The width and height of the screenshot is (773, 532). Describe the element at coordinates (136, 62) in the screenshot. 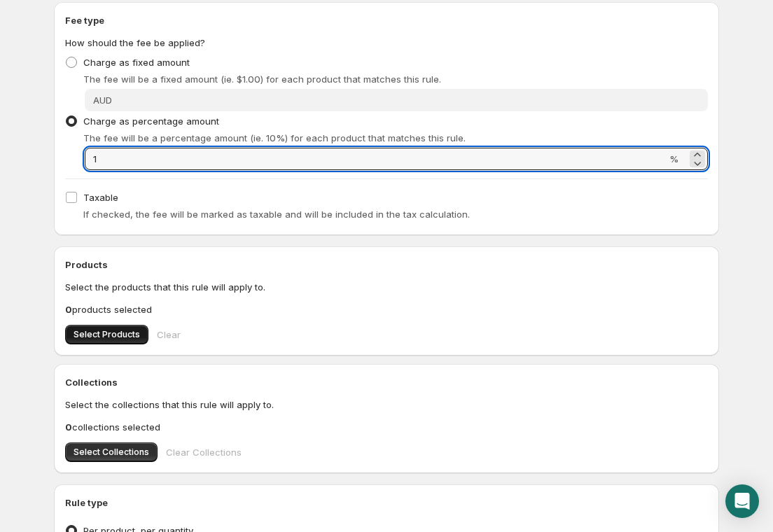

I see `span: Charge as fixed amount` at that location.